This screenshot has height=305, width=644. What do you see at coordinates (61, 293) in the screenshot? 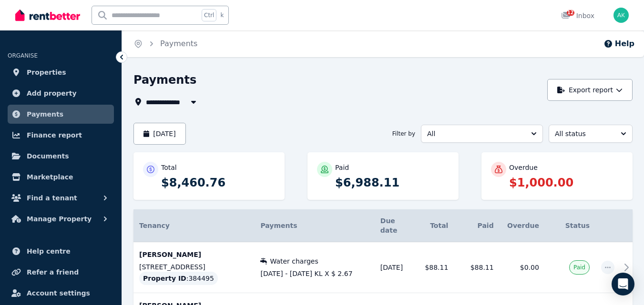
I see `a: Account settings` at bounding box center [61, 293].